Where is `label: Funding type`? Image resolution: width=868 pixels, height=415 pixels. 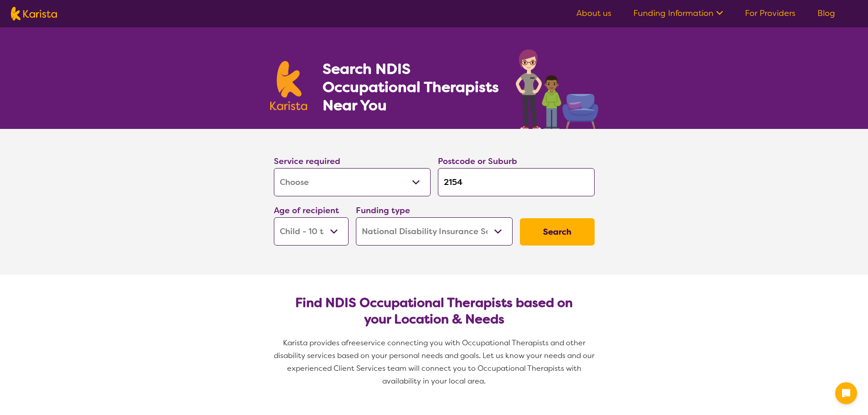
label: Funding type is located at coordinates (383, 210).